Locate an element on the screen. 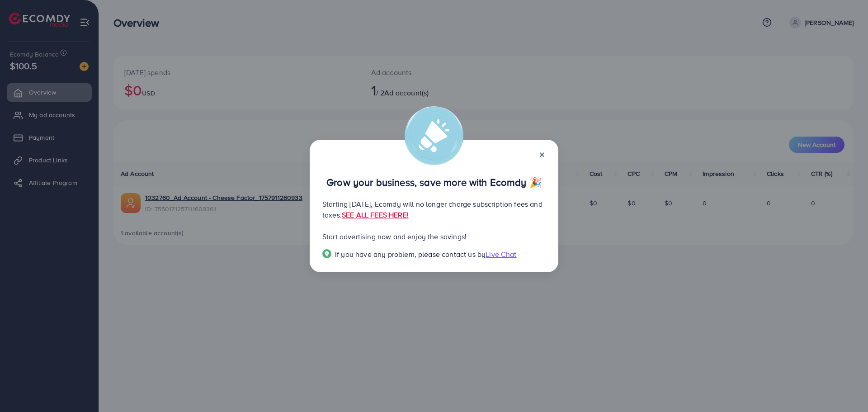 The height and width of the screenshot is (412, 868). span: If you have any problem, please contact us by is located at coordinates (410, 254).